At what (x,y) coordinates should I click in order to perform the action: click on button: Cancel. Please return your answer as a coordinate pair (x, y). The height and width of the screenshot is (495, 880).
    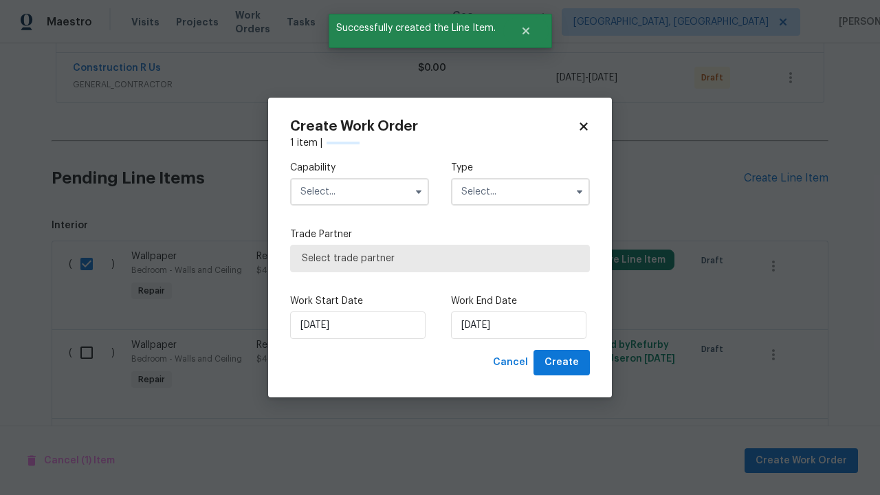
    Looking at the image, I should click on (510, 362).